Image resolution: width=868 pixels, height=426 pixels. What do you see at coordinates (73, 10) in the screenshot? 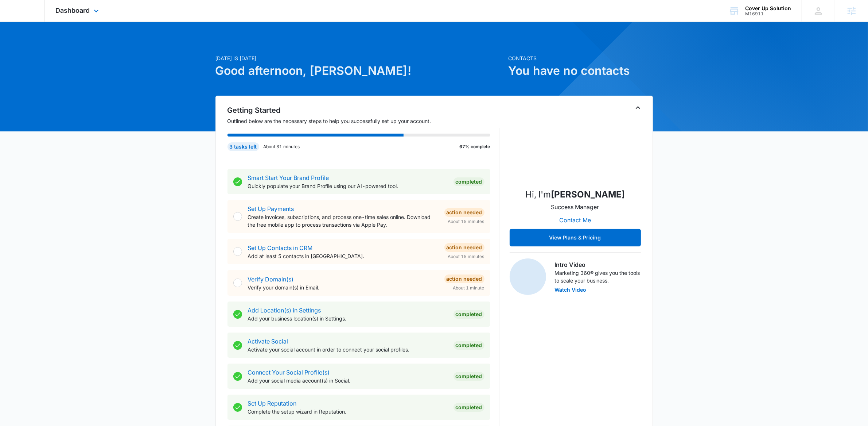
I see `span: Dashboard` at bounding box center [73, 10].